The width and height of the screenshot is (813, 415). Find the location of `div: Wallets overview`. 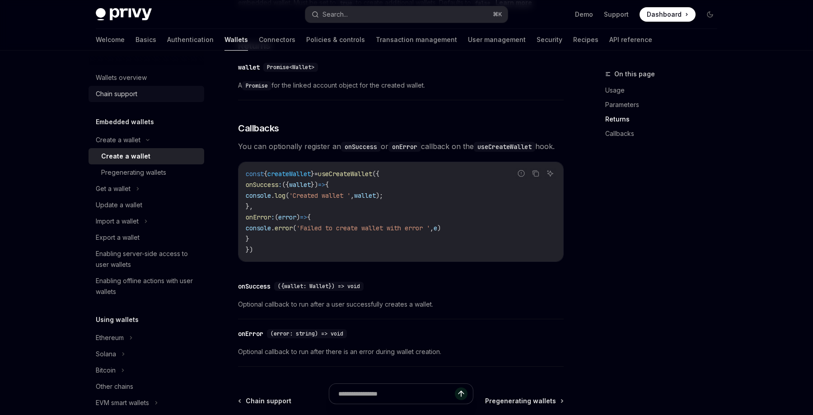

div: Wallets overview is located at coordinates (121, 78).